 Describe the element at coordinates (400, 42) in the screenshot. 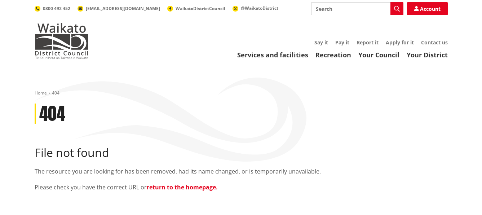

I see `a: Apply for it` at that location.